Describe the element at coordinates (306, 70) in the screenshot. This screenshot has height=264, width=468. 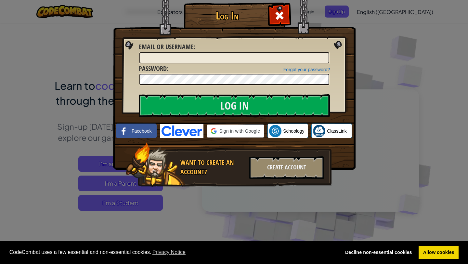
I see `a: Forgot your password?` at that location.